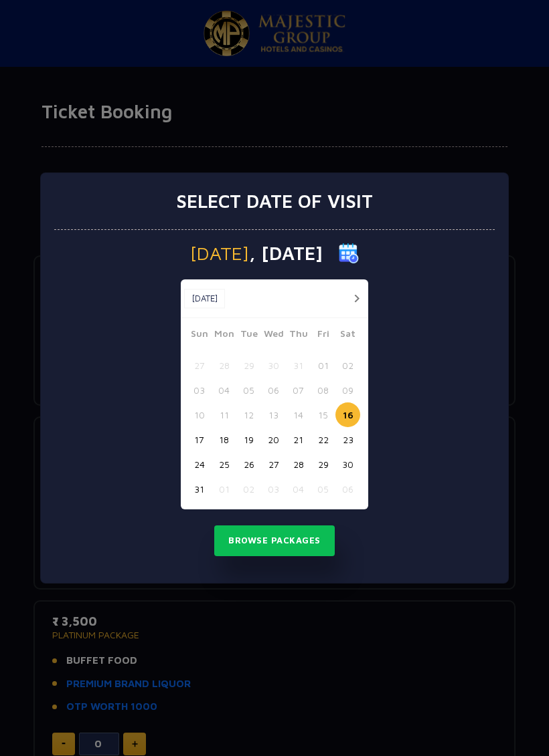 The height and width of the screenshot is (756, 549). What do you see at coordinates (199, 415) in the screenshot?
I see `button: 10` at bounding box center [199, 415].